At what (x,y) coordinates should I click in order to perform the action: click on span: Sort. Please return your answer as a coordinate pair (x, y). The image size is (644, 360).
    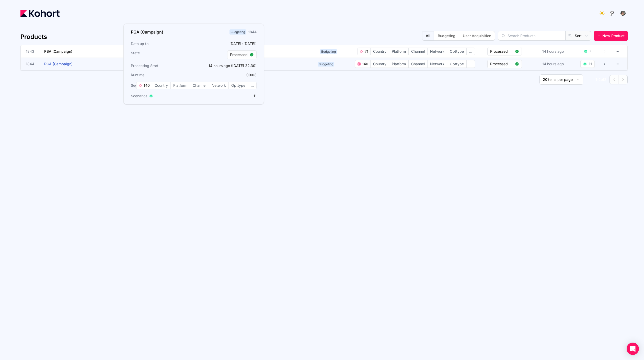
    Looking at the image, I should click on (578, 36).